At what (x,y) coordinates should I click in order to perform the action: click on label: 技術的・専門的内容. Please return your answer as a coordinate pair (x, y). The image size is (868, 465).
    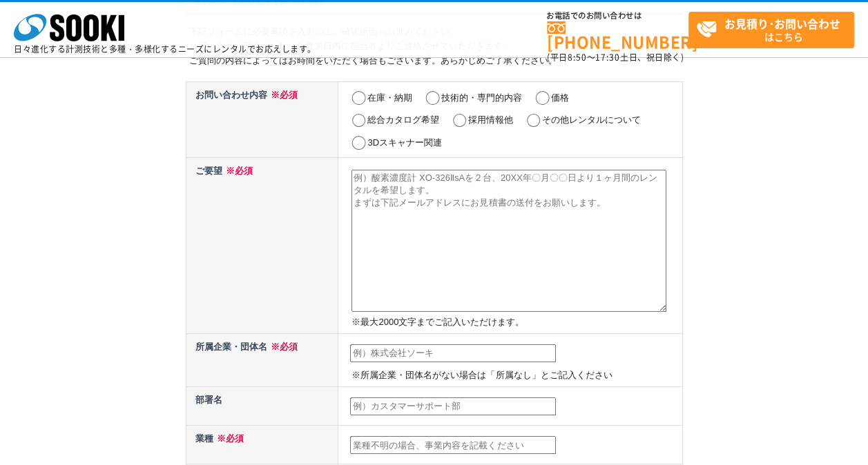
    Looking at the image, I should click on (481, 97).